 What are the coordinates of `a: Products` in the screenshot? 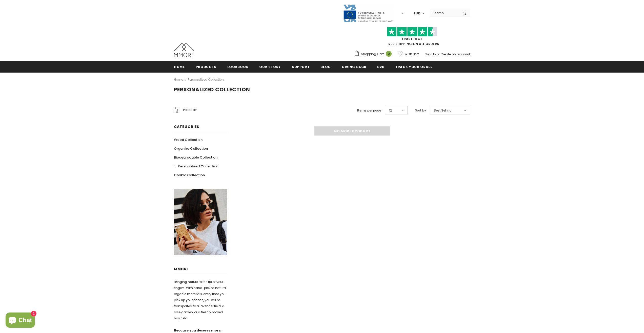 It's located at (206, 67).